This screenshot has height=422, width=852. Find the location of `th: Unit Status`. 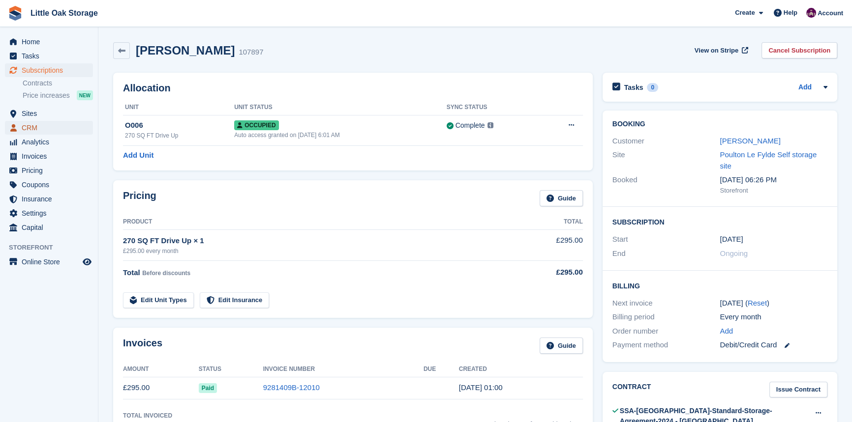

th: Unit Status is located at coordinates (340, 108).